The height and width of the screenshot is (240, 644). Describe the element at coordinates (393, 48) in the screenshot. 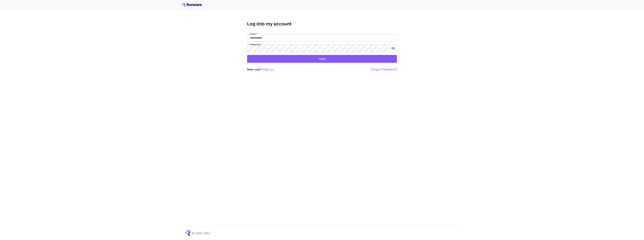

I see `button: toggle password visibility` at that location.